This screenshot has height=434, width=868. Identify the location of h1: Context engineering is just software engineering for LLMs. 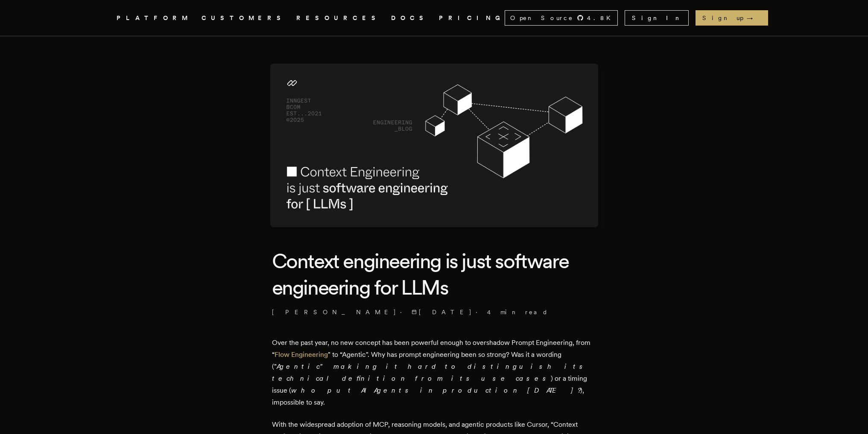
(434, 275).